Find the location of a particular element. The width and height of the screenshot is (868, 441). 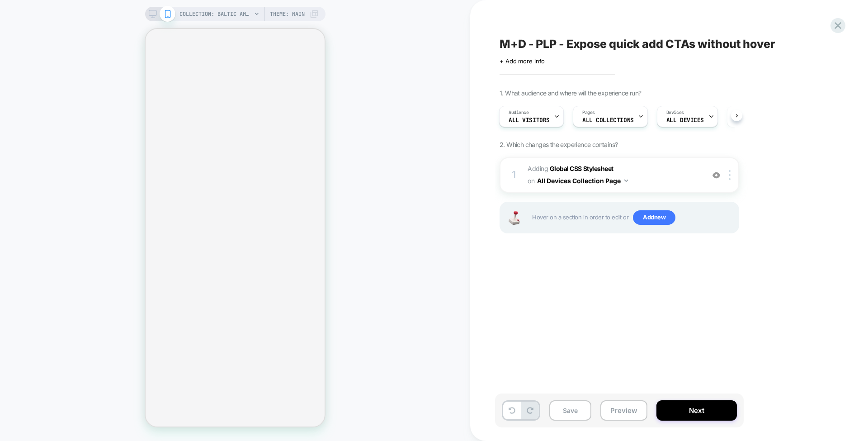

img: crossed eye is located at coordinates (716, 175).